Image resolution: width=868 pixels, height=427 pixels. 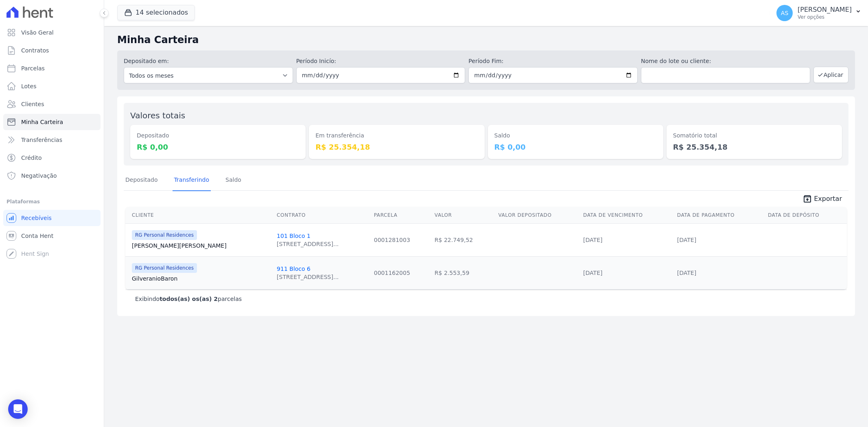 I want to click on span: Exportar, so click(x=827, y=199).